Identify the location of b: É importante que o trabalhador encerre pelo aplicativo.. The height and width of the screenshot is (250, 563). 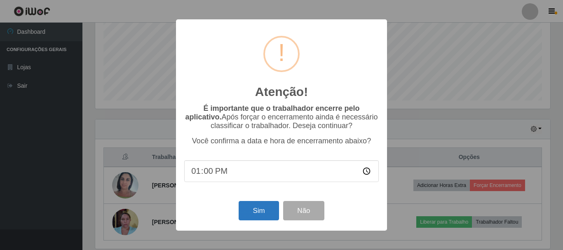
(272, 113).